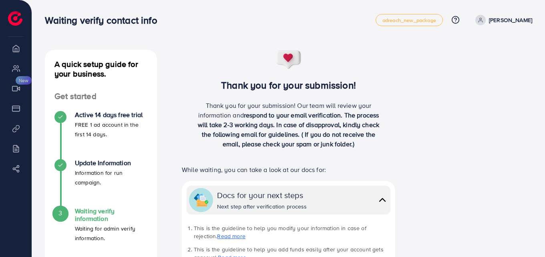 This screenshot has height=257, width=545. Describe the element at coordinates (262, 206) in the screenshot. I see `div: Next step after verification process` at that location.